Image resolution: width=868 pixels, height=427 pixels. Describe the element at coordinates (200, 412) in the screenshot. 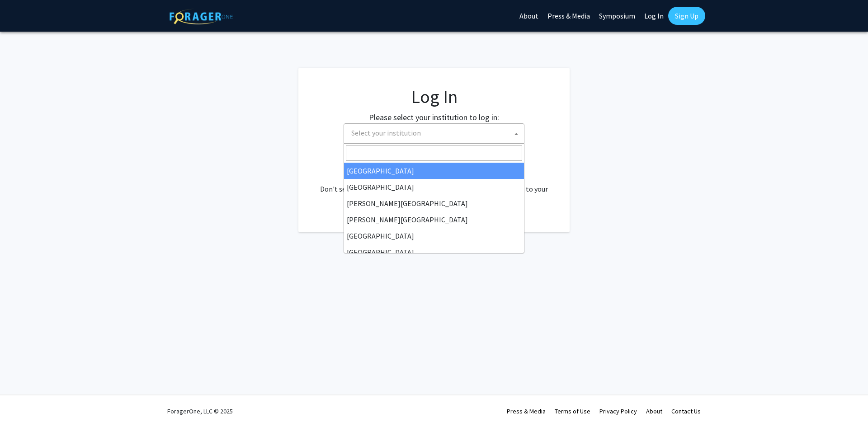

I see `div: ForagerOne, LLC © 2025` at that location.